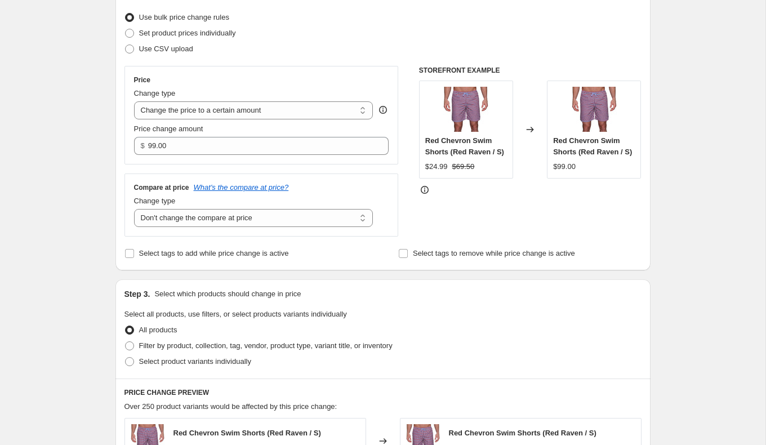  What do you see at coordinates (168, 128) in the screenshot?
I see `span: Price change amount` at bounding box center [168, 128].